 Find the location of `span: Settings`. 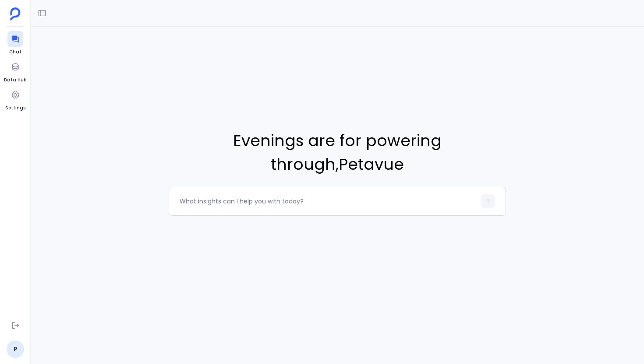

span: Settings is located at coordinates (16, 108).